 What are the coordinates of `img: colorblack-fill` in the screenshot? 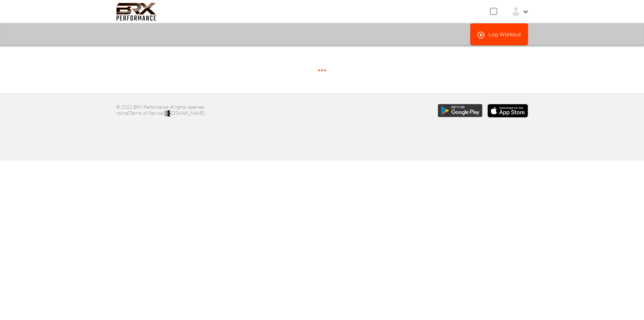 It's located at (167, 114).